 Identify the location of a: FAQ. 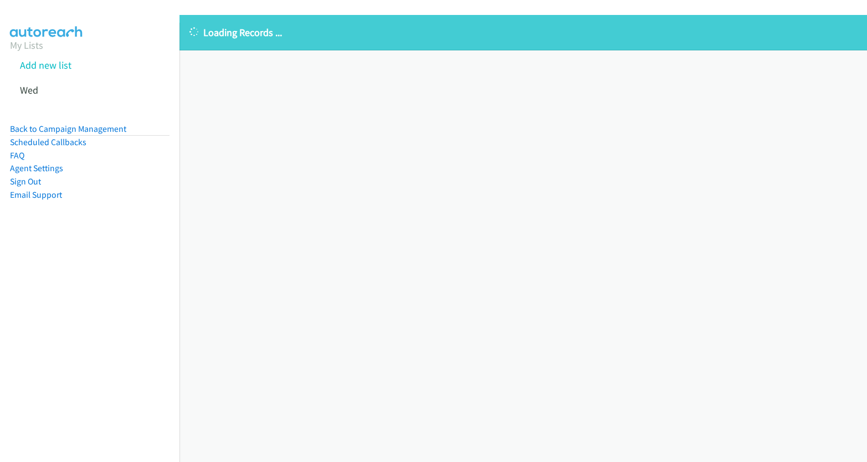
(17, 155).